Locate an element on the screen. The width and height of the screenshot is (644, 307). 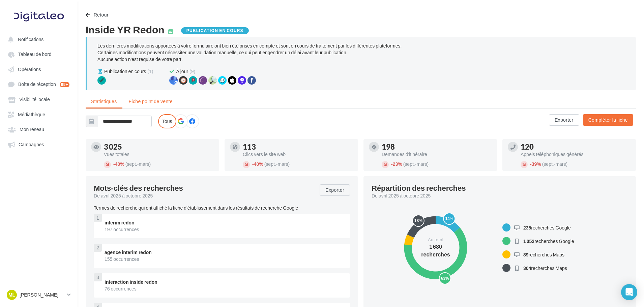
div: Demandes d'itinéraire is located at coordinates (436, 154).